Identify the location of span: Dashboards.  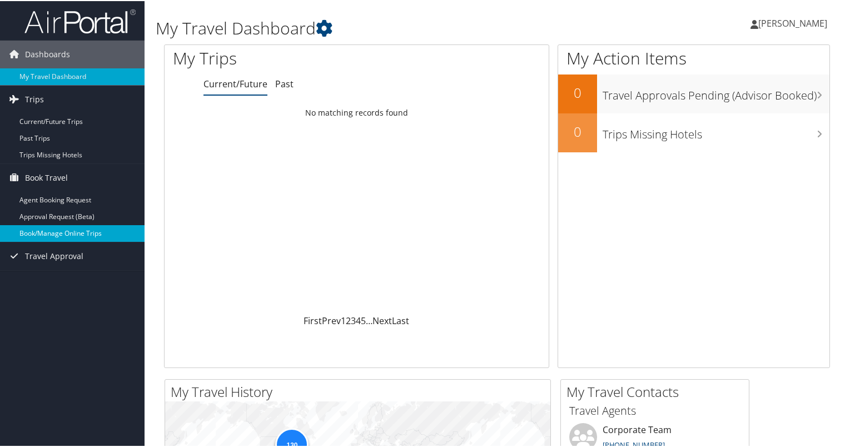
(47, 53).